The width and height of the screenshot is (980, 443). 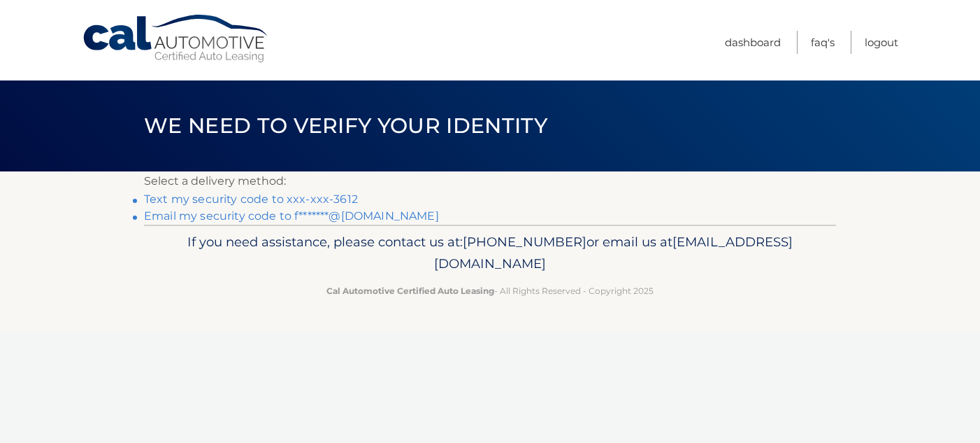 I want to click on a: Cal Automotive, so click(x=176, y=39).